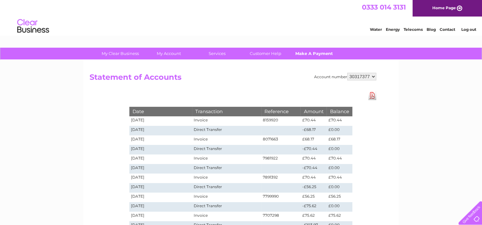  What do you see at coordinates (313, 111) in the screenshot?
I see `th: Amount` at bounding box center [313, 111].